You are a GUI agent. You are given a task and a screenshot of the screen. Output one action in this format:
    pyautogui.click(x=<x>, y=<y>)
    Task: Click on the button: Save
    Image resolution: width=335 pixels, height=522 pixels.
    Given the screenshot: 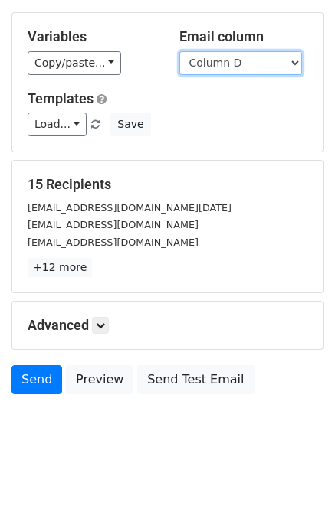 What is the action you would take?
    pyautogui.click(x=130, y=124)
    